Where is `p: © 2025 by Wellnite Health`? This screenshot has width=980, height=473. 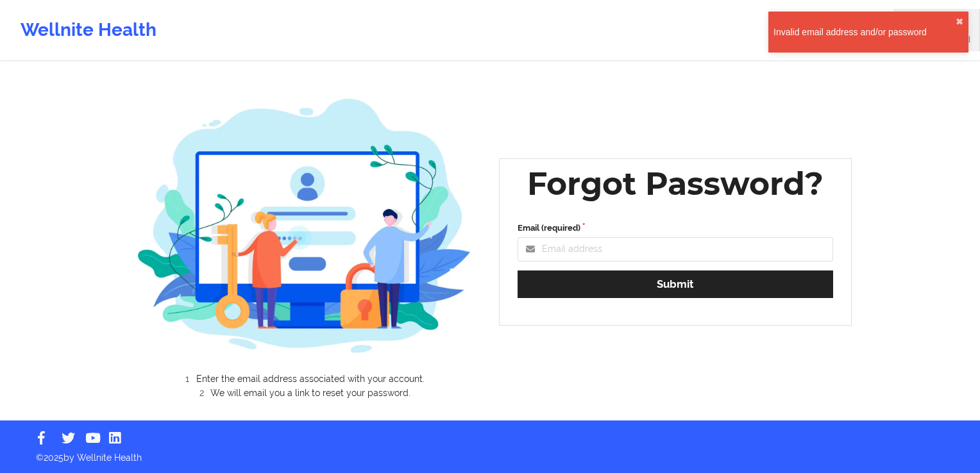
p: © 2025 by Wellnite Health is located at coordinates (490, 453).